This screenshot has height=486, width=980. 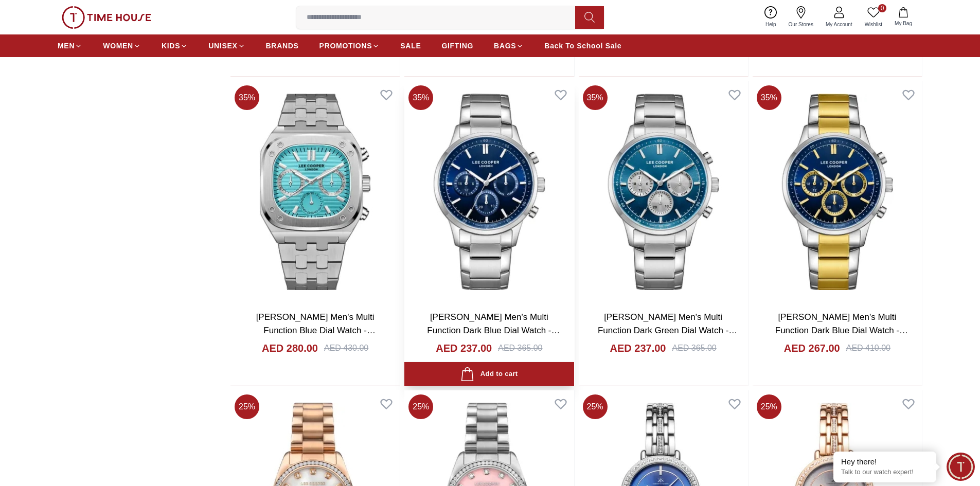 I want to click on span: My Bag, so click(x=903, y=23).